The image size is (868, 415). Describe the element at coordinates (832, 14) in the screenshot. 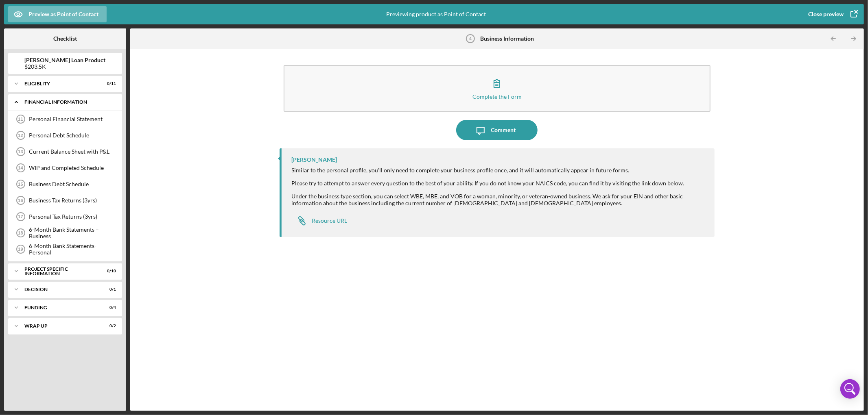

I see `a: Close preview` at that location.